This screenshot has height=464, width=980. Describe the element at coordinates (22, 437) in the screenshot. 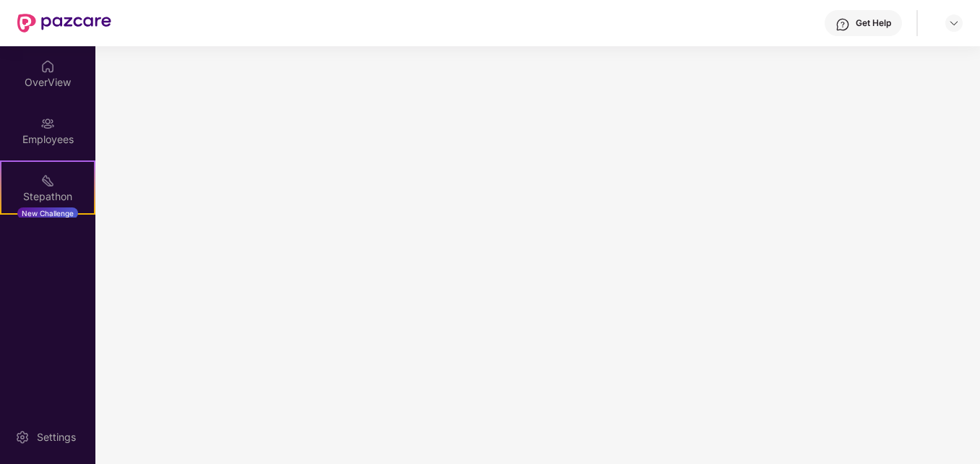

I see `img: svg+xml;base64,PHN2ZyBpZD0iU2V0dGluZy0yMHgyMCIgeG1sbnM9Imh0dHA6Ly93d3cudzMub3JnLzIwMDAvc3ZnIiB3aW...` at that location.